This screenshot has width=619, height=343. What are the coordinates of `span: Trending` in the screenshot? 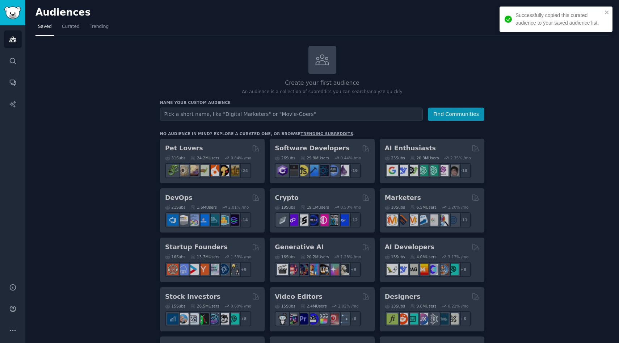 It's located at (99, 27).